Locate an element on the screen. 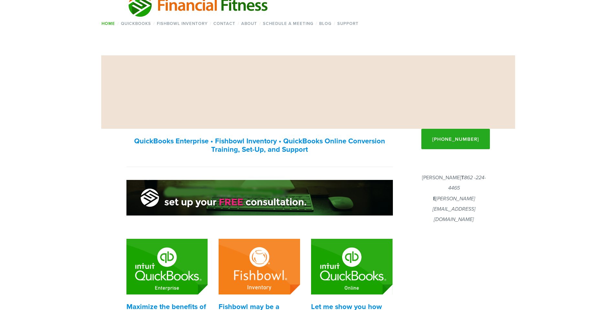 This screenshot has height=310, width=616. strong: T is located at coordinates (462, 177).